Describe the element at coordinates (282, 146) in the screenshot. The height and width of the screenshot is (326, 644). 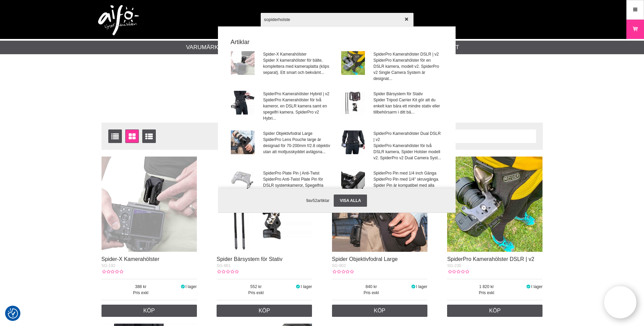
I see `a: Spider Objektivfodral LargeSpiderPro Lens Pouche large är designad för 70-200mm f/2.8 objektiv ut...` at that location.